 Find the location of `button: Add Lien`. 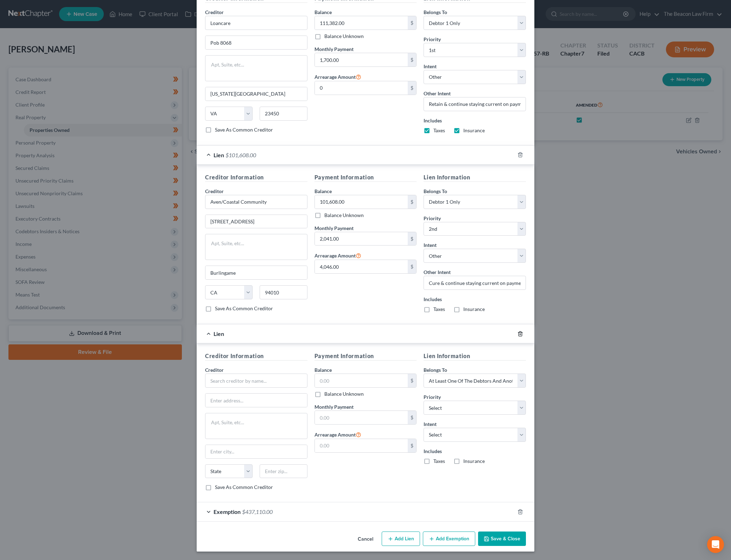

button: Add Lien is located at coordinates (400, 539).